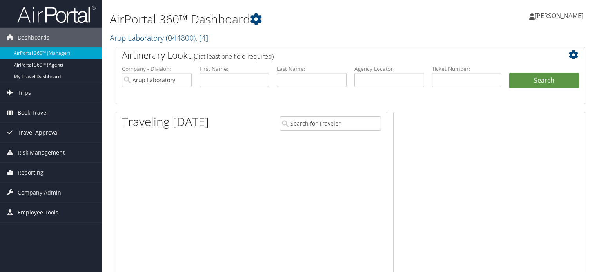 Image resolution: width=599 pixels, height=272 pixels. What do you see at coordinates (159, 38) in the screenshot?
I see `a: Arup Laboratory` at bounding box center [159, 38].